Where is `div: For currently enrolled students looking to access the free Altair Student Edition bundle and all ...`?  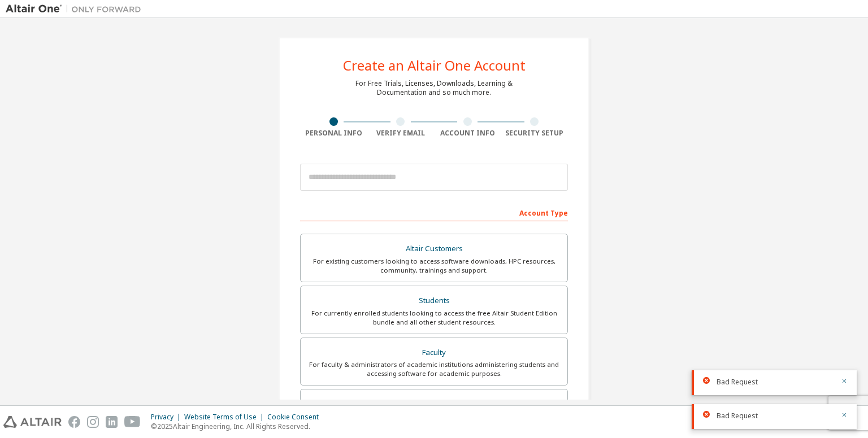
div: For currently enrolled students looking to access the free Altair Student Edition bundle and all ... is located at coordinates (434, 318).